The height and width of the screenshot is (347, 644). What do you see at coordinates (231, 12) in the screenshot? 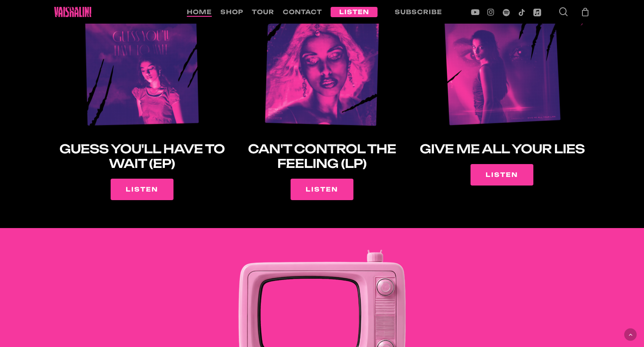
I see `span: shop` at bounding box center [231, 12].